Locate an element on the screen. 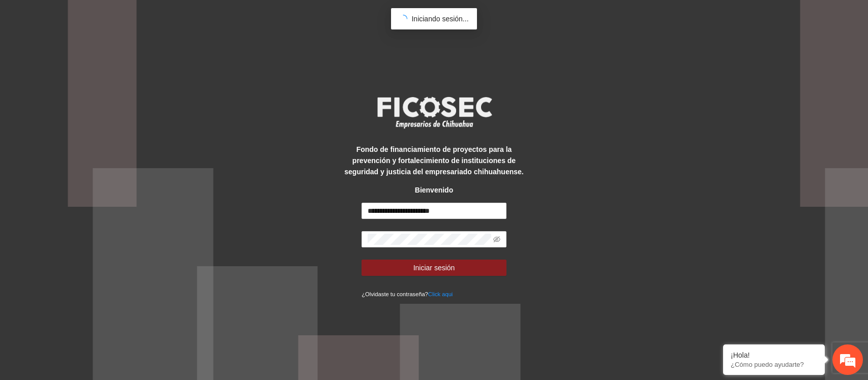 The height and width of the screenshot is (380, 868). span: eye-invisible is located at coordinates (496, 240).